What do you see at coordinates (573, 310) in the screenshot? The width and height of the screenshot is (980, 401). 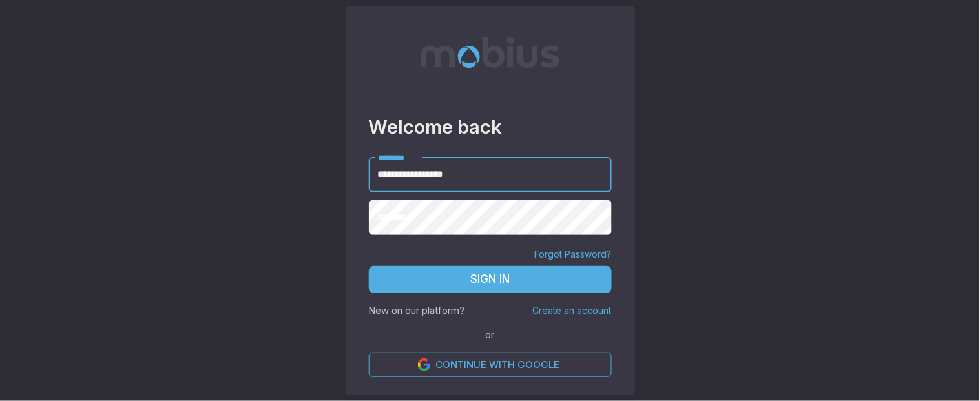 I see `a: Create an account` at bounding box center [573, 310].